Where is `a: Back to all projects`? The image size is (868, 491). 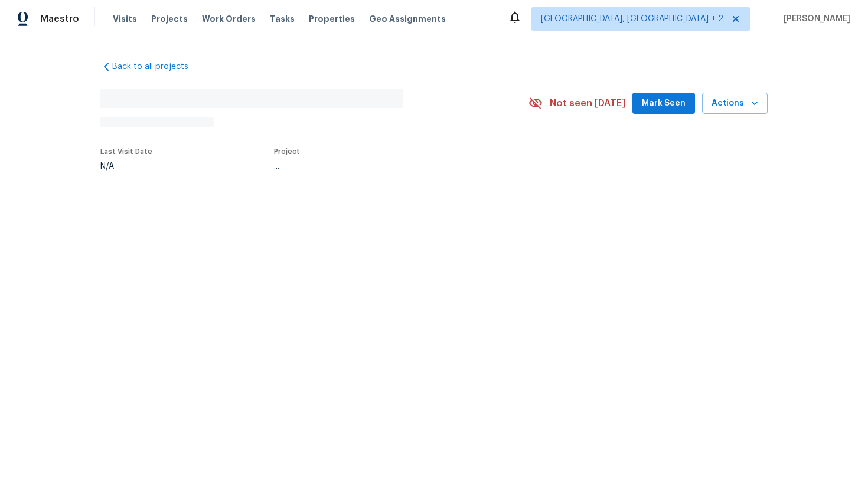 a: Back to all projects is located at coordinates (157, 67).